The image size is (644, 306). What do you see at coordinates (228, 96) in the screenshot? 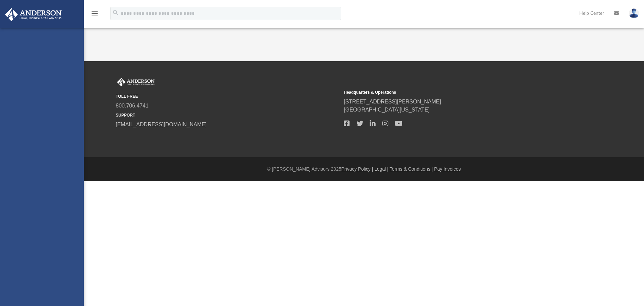
I see `small: TOLL FREE` at bounding box center [228, 96].